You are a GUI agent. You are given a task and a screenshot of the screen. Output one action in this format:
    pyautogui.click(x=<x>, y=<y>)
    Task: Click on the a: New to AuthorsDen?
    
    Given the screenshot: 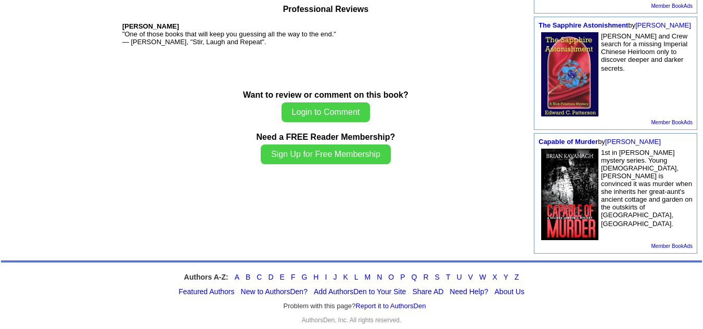 What is the action you would take?
    pyautogui.click(x=274, y=292)
    